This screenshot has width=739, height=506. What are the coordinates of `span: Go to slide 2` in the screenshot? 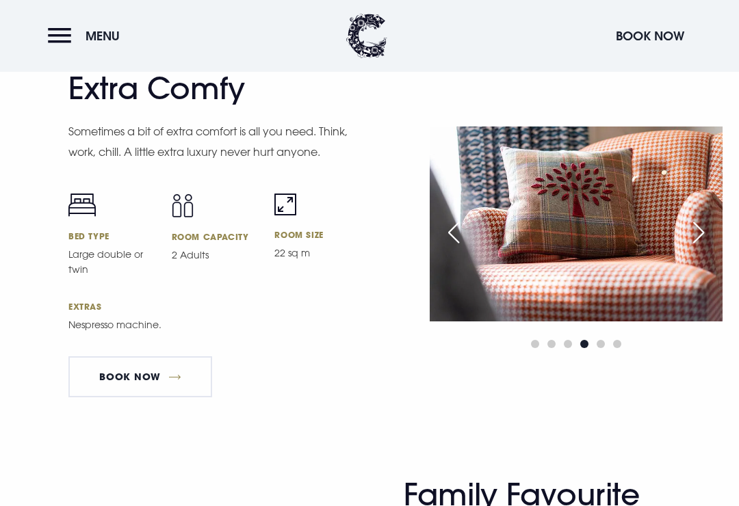 It's located at (551, 344).